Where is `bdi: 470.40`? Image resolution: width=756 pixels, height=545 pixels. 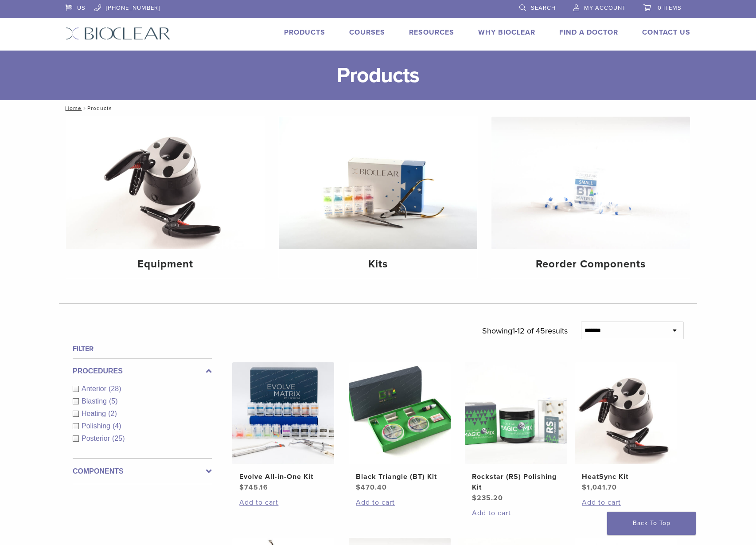 bdi: 470.40 is located at coordinates (371, 487).